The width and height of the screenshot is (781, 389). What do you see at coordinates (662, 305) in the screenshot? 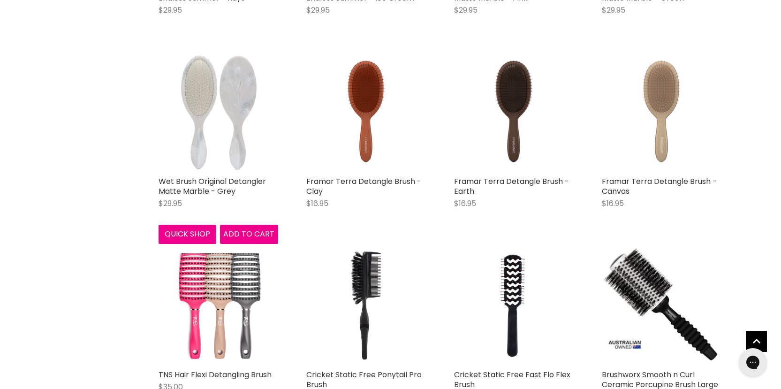
I see `a: Brushworx Smooth n Curl Ceramic Porcupine Brush Large` at bounding box center [662, 305].